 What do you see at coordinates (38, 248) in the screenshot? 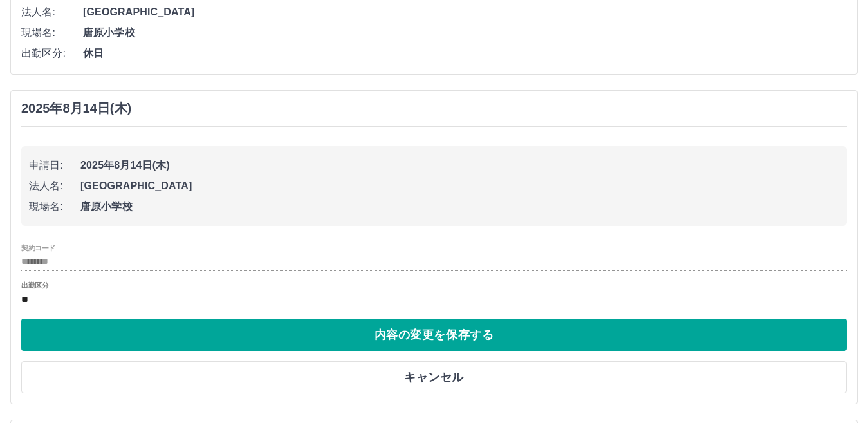
I see `label: 契約コード` at bounding box center [38, 248].